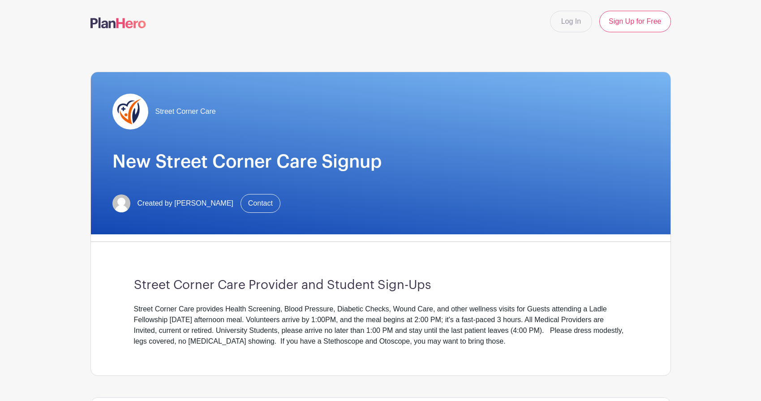  I want to click on div: Street Corner Care provides Health Screening, Blood Pressure, Diabetic Checks, Wound Care, and ot..., so click(381, 325).